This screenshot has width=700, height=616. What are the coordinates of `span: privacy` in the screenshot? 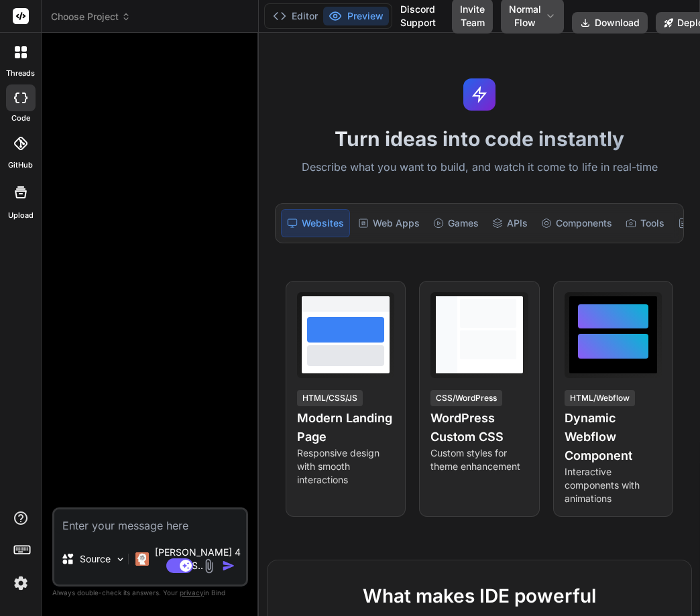 It's located at (191, 592).